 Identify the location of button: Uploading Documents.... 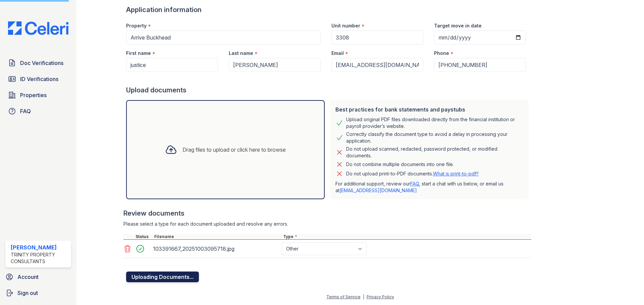
(162, 277).